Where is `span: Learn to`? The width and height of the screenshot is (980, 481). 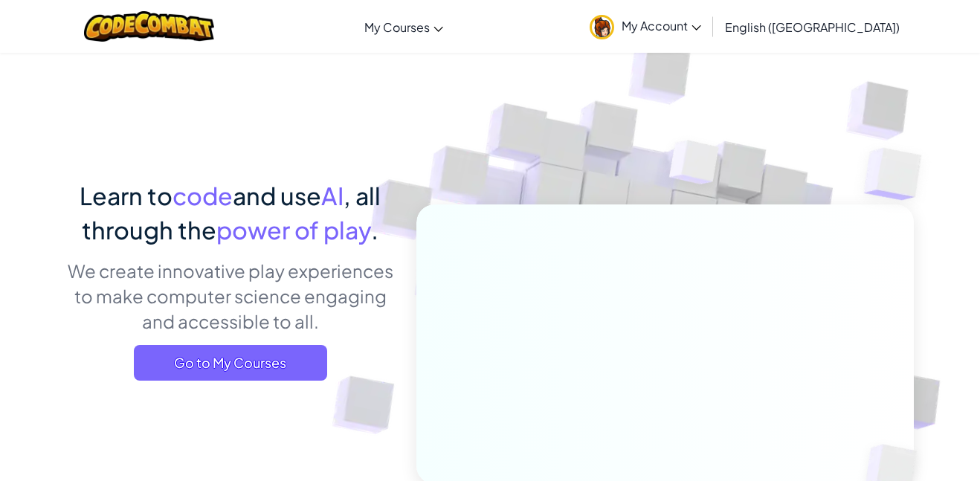
span: Learn to is located at coordinates (125, 196).